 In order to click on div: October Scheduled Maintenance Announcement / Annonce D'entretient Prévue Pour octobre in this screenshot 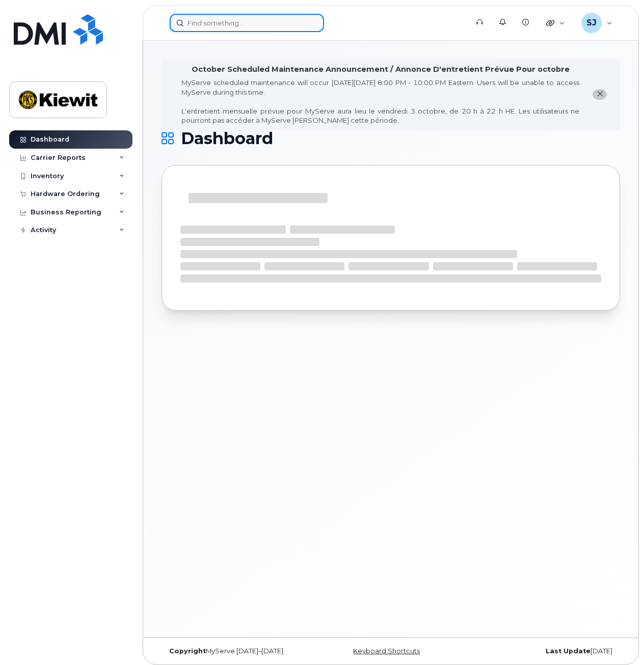, I will do `click(380, 70)`.